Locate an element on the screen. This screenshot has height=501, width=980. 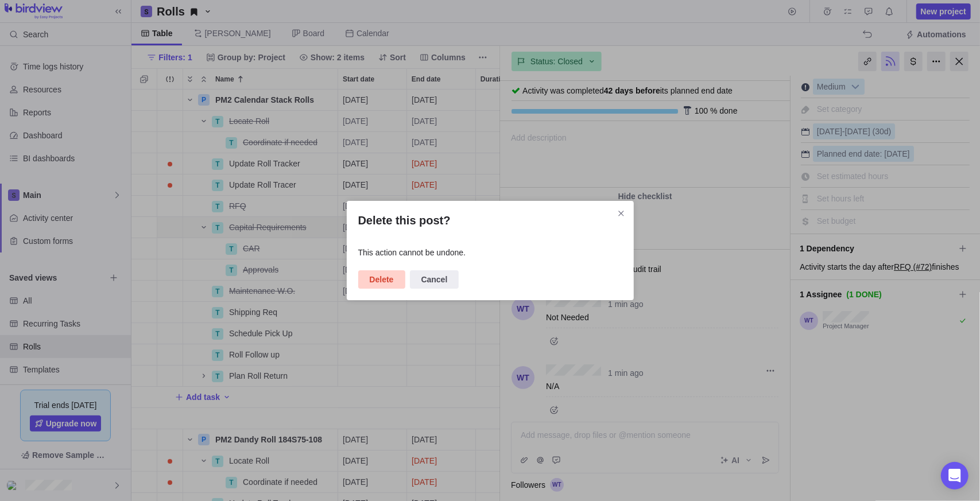
div: Open Intercom Messenger is located at coordinates (955, 475).